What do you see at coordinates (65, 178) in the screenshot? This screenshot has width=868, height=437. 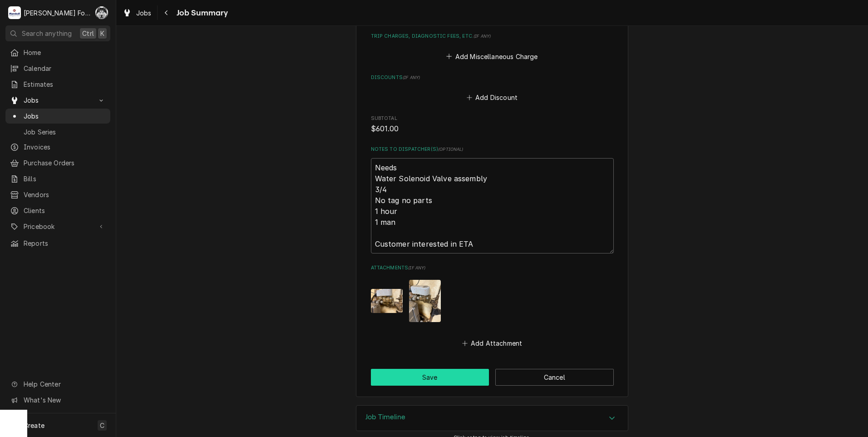 I see `span: Bills` at bounding box center [65, 178].